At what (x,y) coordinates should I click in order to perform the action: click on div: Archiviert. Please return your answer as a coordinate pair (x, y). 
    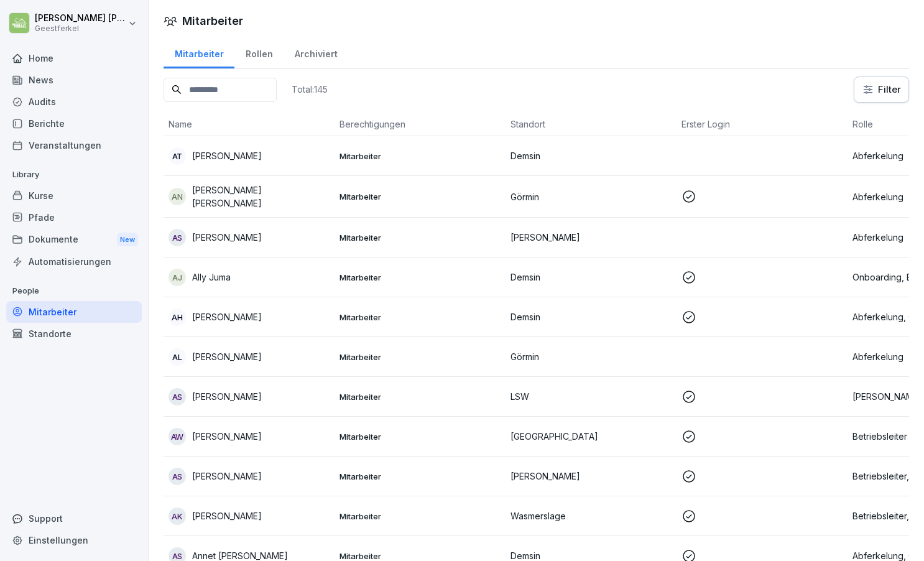
    Looking at the image, I should click on (316, 52).